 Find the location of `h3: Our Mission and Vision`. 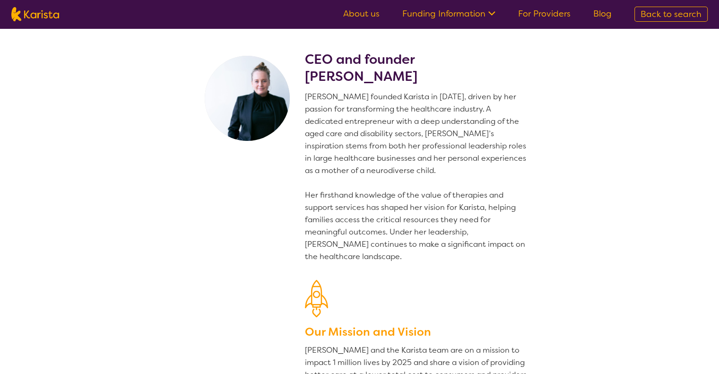

h3: Our Mission and Vision is located at coordinates (418, 332).